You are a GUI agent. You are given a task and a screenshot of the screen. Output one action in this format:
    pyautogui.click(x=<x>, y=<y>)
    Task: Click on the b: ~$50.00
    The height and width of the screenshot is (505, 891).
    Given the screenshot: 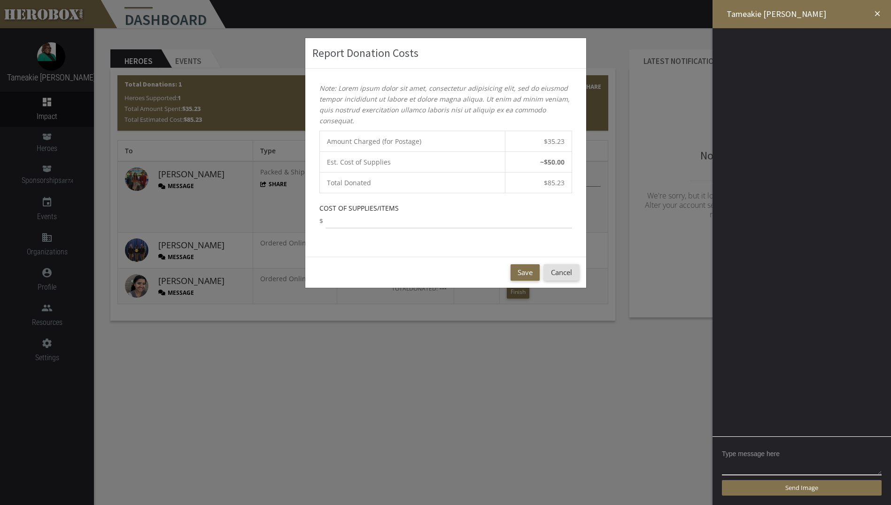 What is the action you would take?
    pyautogui.click(x=553, y=162)
    